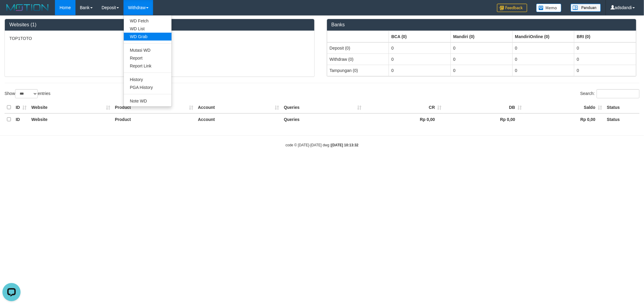 The height and width of the screenshot is (306, 644). Describe the element at coordinates (12, 12) in the screenshot. I see `button: Open LiveChat chat widget` at that location.